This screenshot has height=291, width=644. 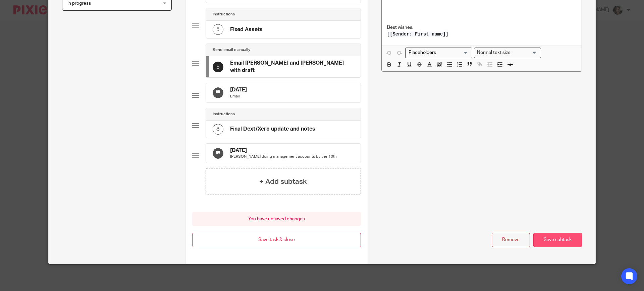 I want to click on div: 8, so click(x=218, y=129).